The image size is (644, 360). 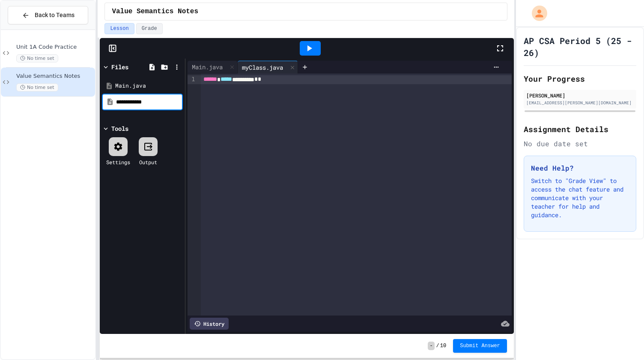 What do you see at coordinates (55, 47) in the screenshot?
I see `span: Unit 1A Code Practice` at bounding box center [55, 47].